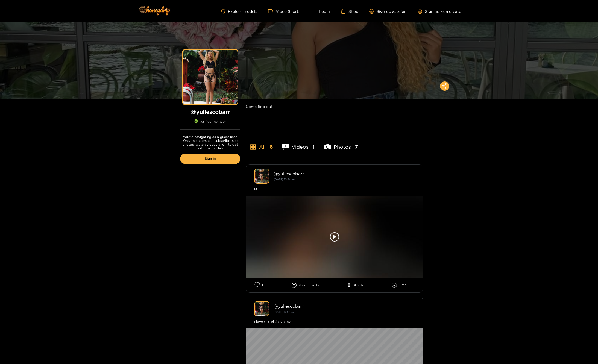 The width and height of the screenshot is (598, 364). I want to click on a: Login, so click(320, 11).